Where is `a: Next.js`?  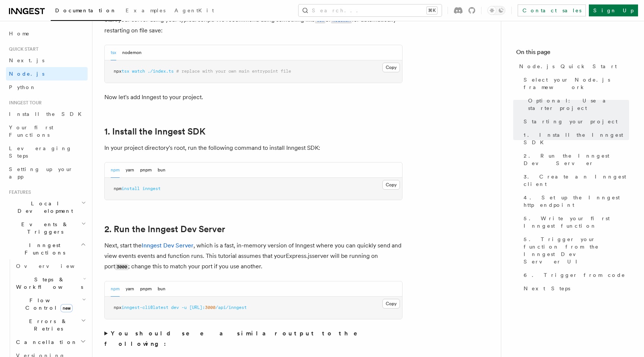
a: Next.js is located at coordinates (46, 60).